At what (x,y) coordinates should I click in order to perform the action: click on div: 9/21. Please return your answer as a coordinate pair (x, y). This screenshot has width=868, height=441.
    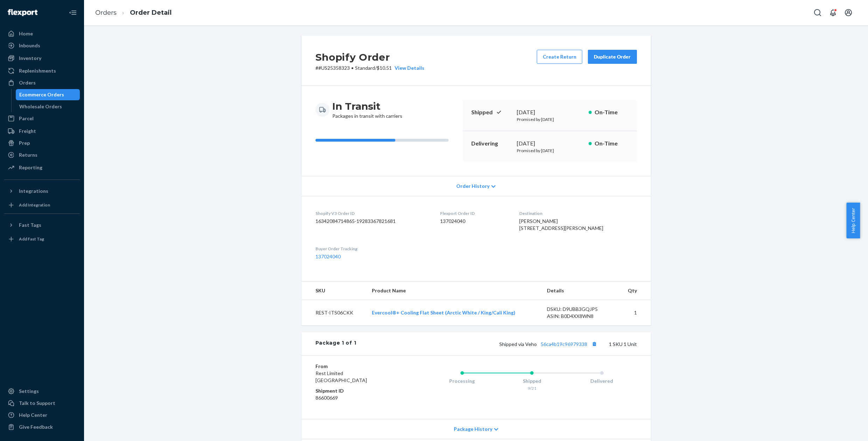
    Looking at the image, I should click on (532, 388).